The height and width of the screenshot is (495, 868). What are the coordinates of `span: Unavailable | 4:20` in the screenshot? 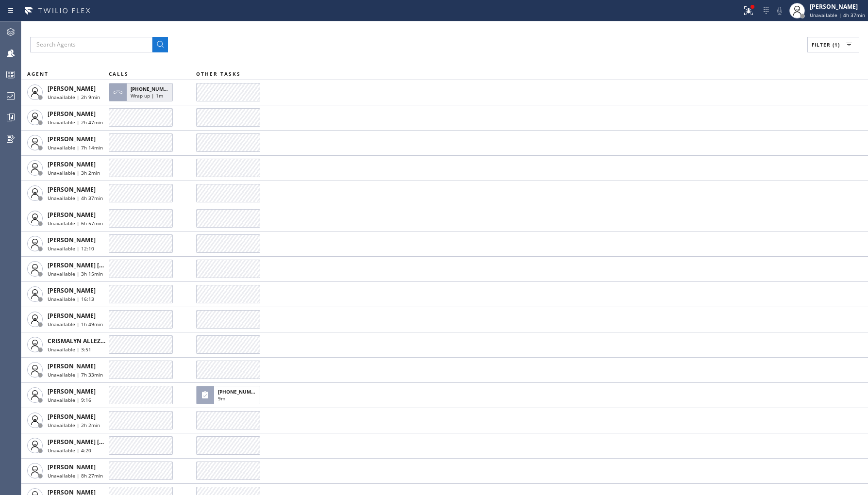 It's located at (69, 450).